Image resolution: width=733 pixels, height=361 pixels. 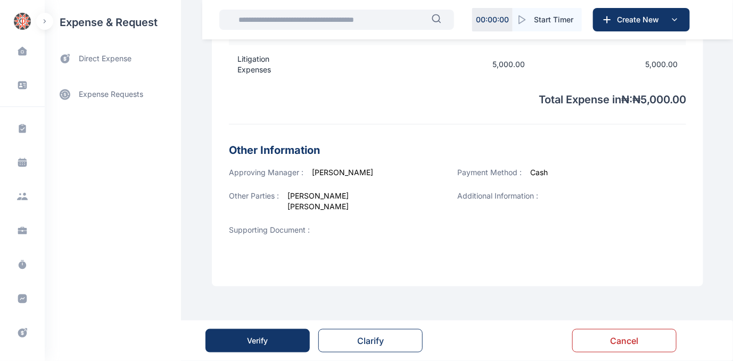 What do you see at coordinates (258, 341) in the screenshot?
I see `button: Verify` at bounding box center [258, 341].